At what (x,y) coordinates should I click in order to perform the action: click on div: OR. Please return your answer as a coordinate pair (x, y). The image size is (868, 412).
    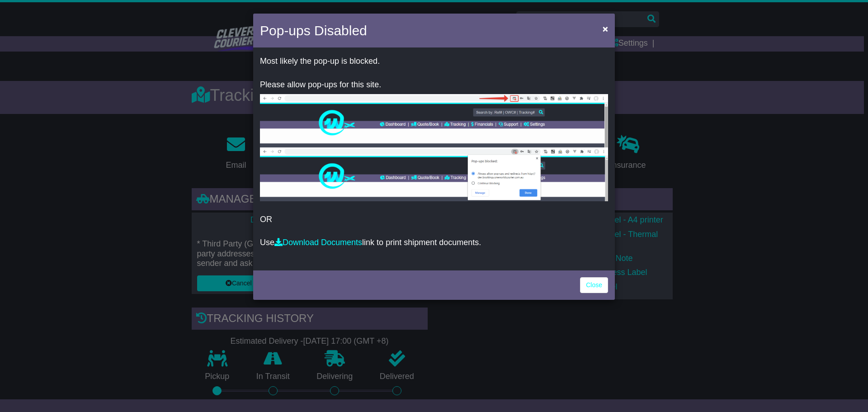
    Looking at the image, I should click on (434, 159).